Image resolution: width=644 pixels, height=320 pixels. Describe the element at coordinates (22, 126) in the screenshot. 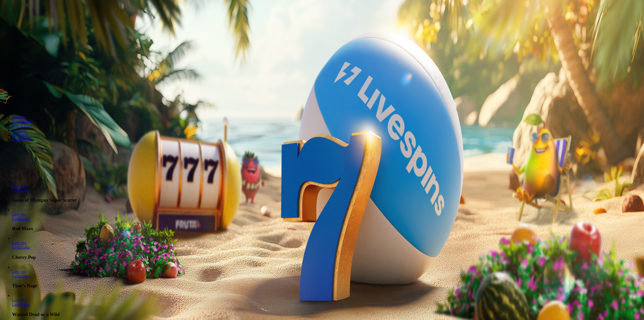

I see `span: Live Kasino` at that location.